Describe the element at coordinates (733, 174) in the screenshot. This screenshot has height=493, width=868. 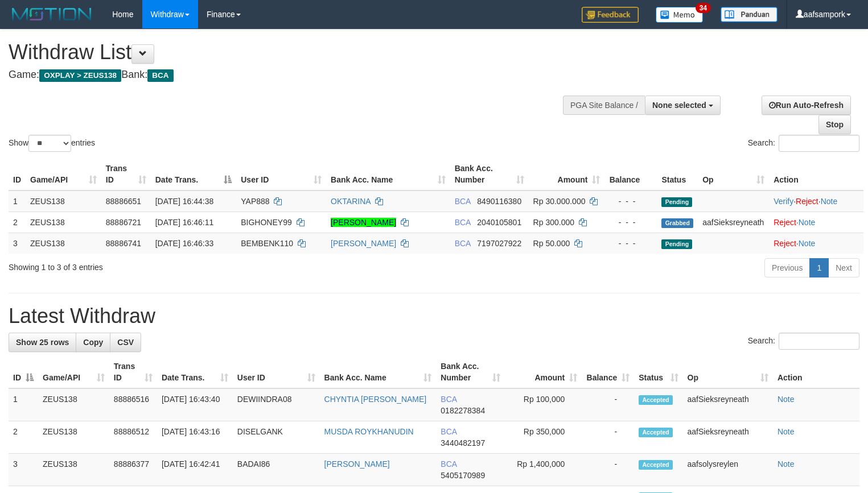
I see `th: Op: activate to sort column ascending` at that location.